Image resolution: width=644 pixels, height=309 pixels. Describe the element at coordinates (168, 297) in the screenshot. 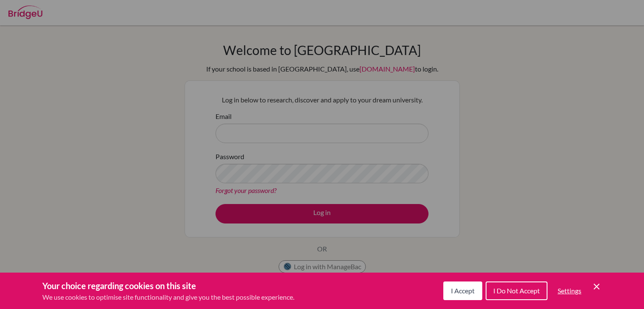

I see `p: We use cookies to optimise site functionality and give you the best possible experience.` at that location.